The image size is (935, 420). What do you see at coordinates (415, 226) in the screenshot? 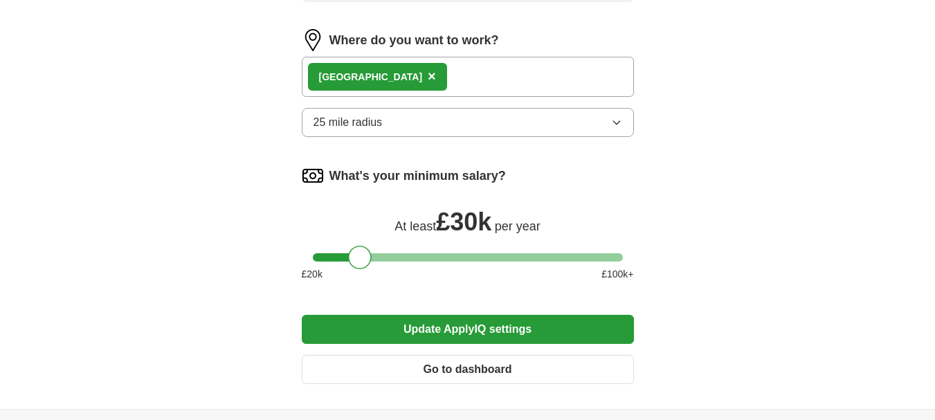
I see `span: At least` at bounding box center [415, 226].